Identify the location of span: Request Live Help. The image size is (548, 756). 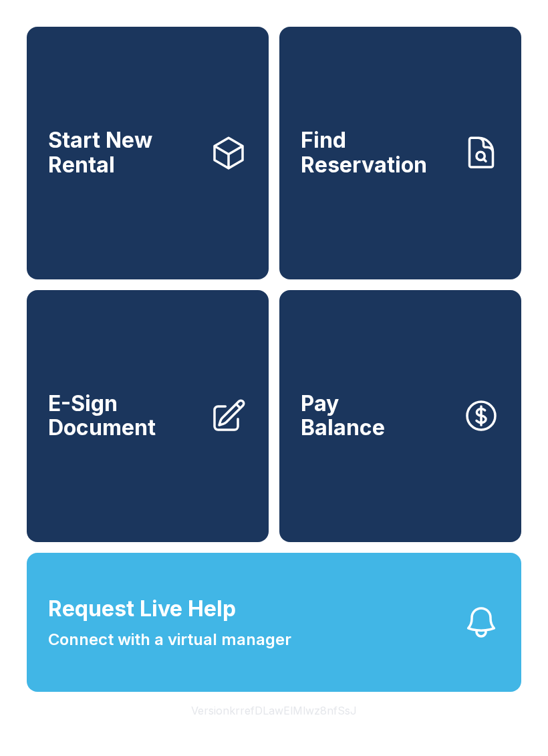
(142, 609).